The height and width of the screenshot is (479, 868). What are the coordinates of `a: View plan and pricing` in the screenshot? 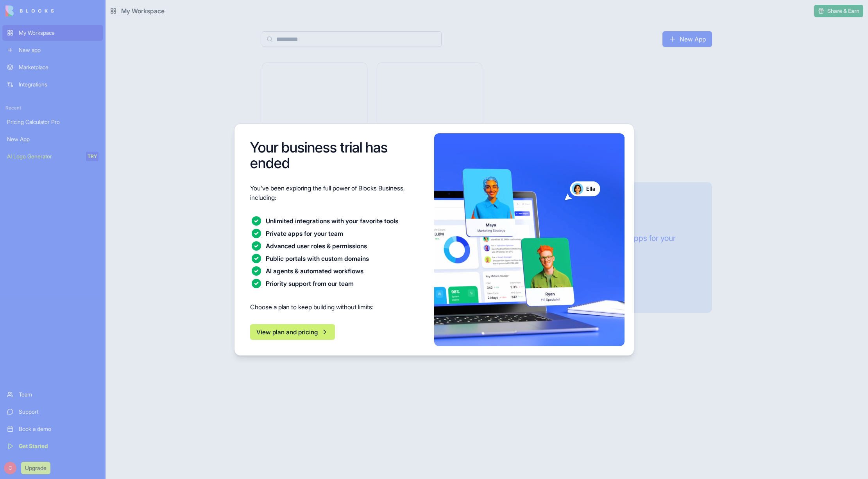 It's located at (293, 331).